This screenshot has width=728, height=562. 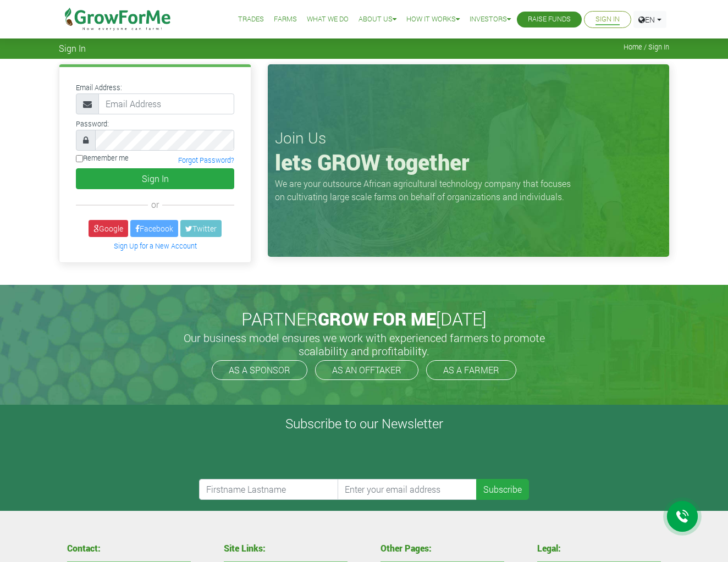 What do you see at coordinates (607, 19) in the screenshot?
I see `a: Sign In` at bounding box center [607, 19].